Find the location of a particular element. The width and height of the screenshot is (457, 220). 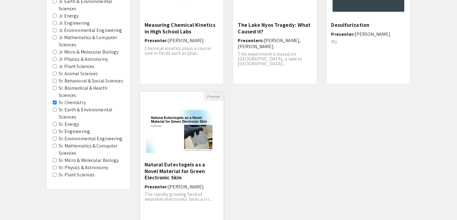

label: Sr. Energy is located at coordinates (69, 124).